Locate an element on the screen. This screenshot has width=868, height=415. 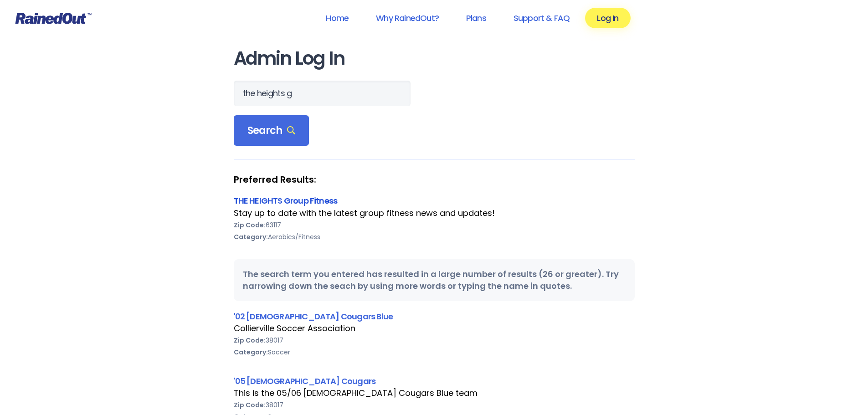
a: Home is located at coordinates (337, 18).